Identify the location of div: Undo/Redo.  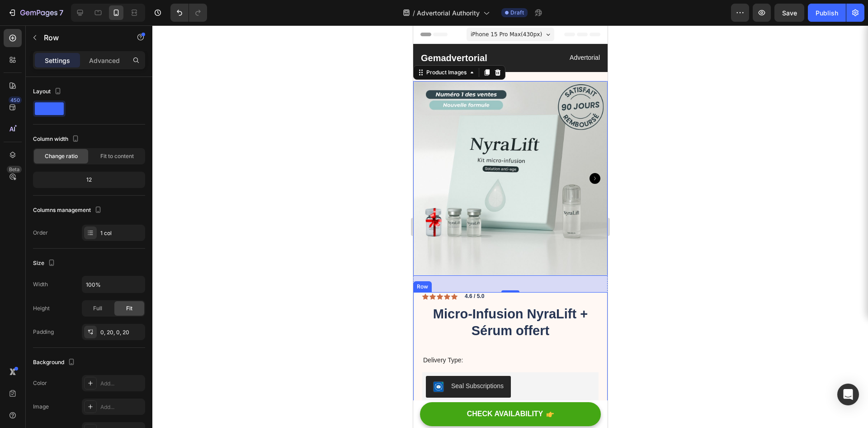
(188, 13).